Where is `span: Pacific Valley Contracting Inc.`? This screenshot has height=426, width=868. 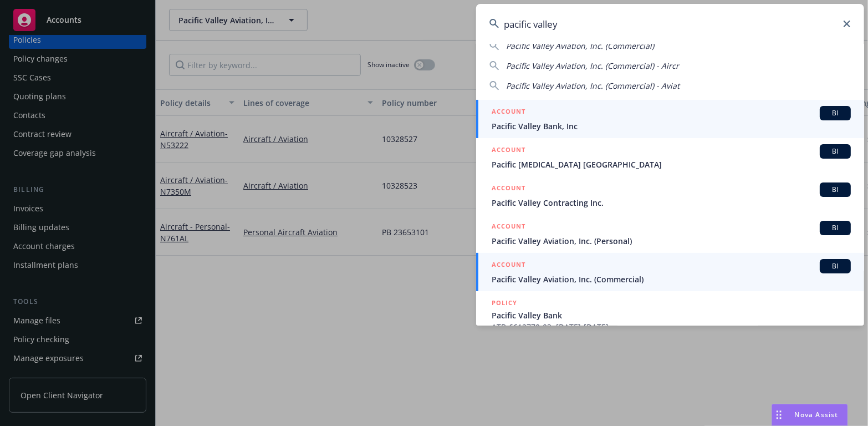
span: Pacific Valley Contracting Inc. is located at coordinates (671, 202).